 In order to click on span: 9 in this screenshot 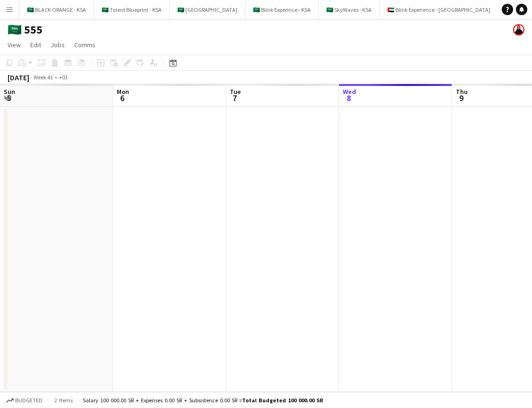, I will do `click(461, 97)`.